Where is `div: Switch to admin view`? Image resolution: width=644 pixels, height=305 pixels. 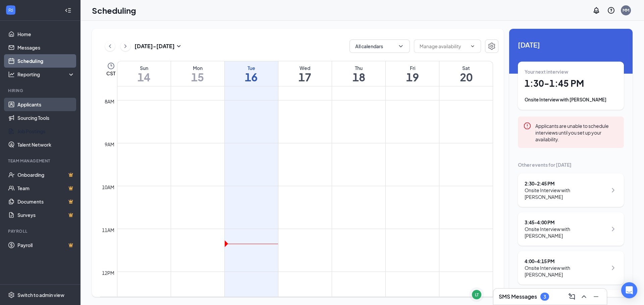 div: Switch to admin view is located at coordinates (41, 295).